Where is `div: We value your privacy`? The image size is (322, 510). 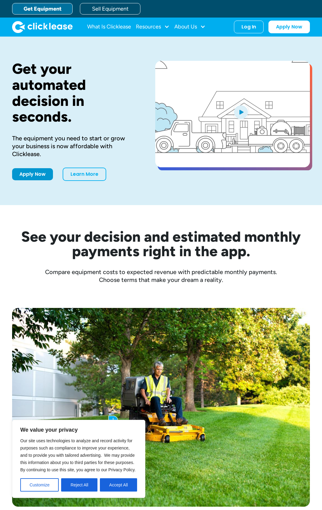 div: We value your privacy is located at coordinates (79, 459).